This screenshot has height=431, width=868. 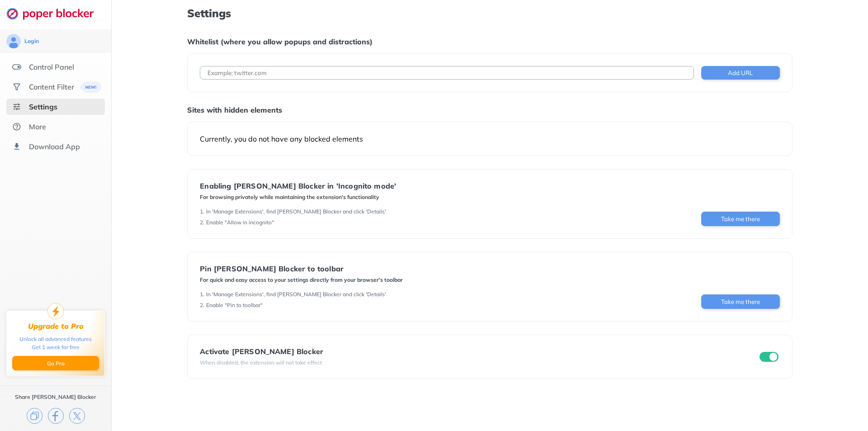 I want to click on div: Currently, you do not have any blocked elements, so click(x=490, y=139).